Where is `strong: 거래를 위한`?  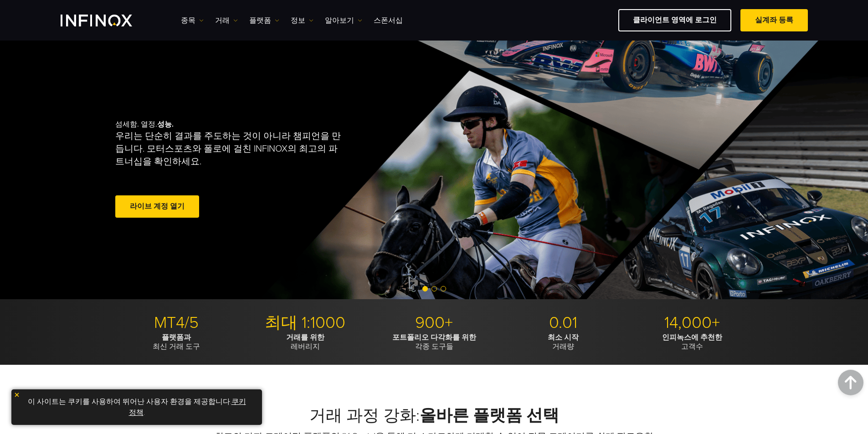
strong: 거래를 위한 is located at coordinates (305, 337).